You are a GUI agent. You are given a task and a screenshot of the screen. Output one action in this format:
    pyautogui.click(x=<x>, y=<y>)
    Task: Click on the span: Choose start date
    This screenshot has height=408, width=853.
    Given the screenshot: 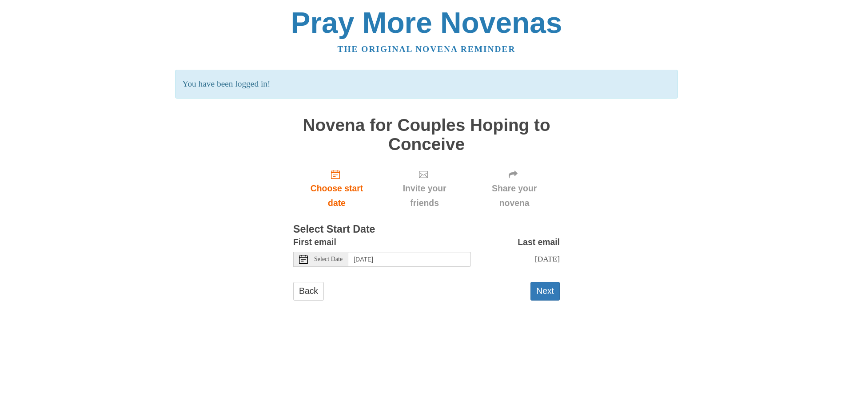 What is the action you would take?
    pyautogui.click(x=337, y=196)
    